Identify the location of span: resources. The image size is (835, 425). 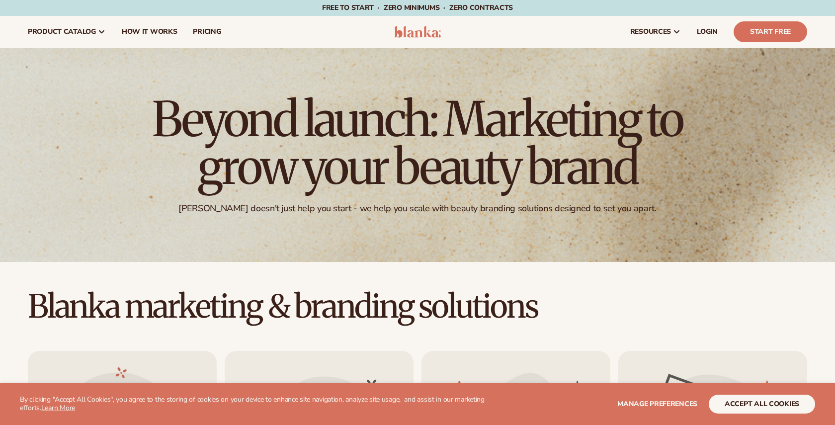
(650, 32).